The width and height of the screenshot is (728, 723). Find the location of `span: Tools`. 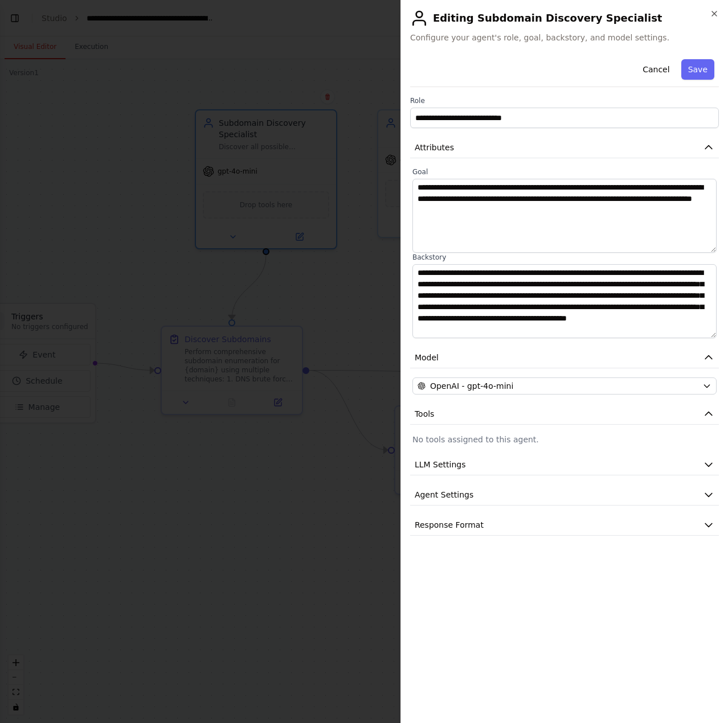

span: Tools is located at coordinates (424, 414).